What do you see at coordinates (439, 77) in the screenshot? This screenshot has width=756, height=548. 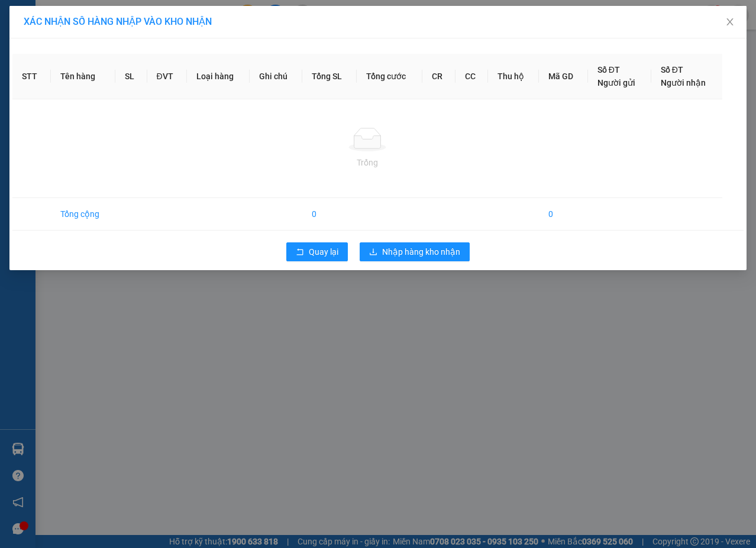 I see `th: CR` at bounding box center [439, 77].